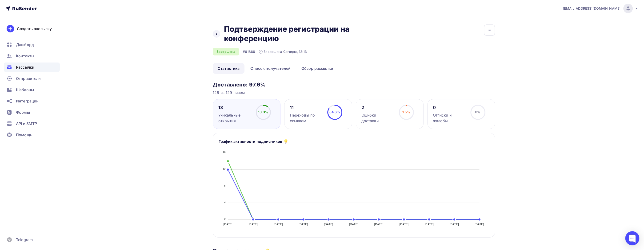 This screenshot has width=644, height=250. What do you see at coordinates (25, 56) in the screenshot?
I see `span: Контакты` at bounding box center [25, 56].